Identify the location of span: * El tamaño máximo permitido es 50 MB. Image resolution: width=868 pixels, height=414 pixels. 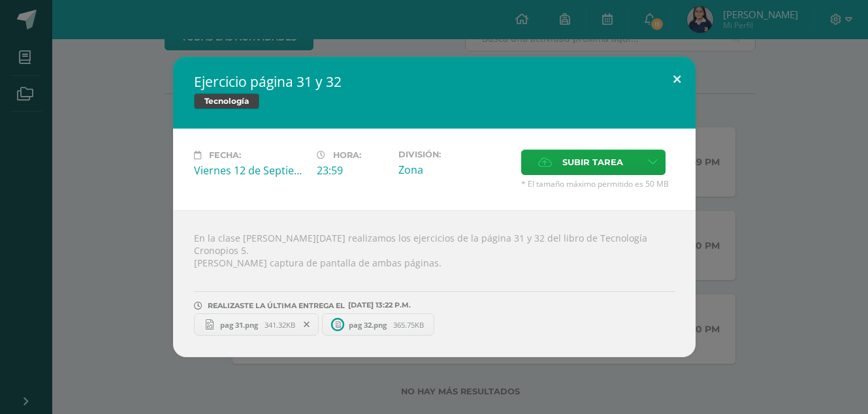
(598, 183).